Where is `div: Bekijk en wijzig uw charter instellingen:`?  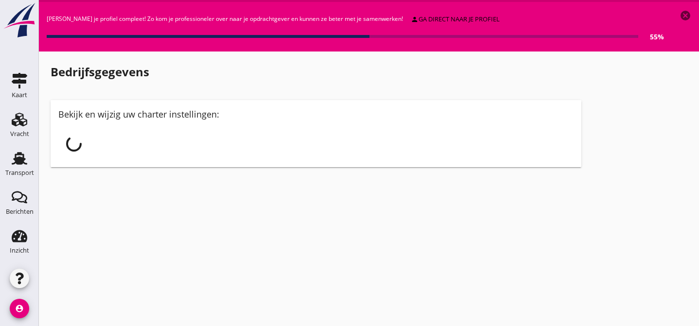 div: Bekijk en wijzig uw charter instellingen: is located at coordinates (316, 114).